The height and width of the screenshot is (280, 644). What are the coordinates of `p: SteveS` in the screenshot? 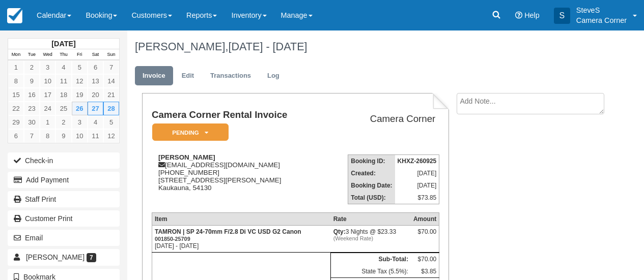 It's located at (601, 10).